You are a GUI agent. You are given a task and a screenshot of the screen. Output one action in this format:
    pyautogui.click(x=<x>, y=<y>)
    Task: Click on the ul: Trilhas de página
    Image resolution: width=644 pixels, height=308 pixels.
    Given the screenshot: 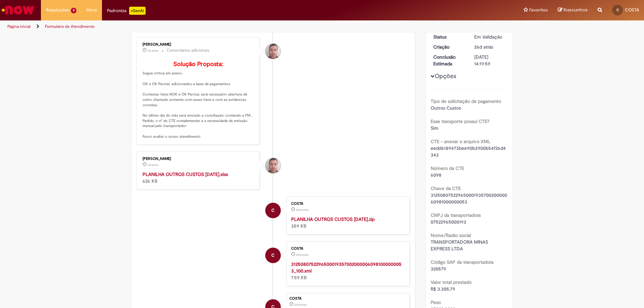 What is the action you would take?
    pyautogui.click(x=215, y=26)
    